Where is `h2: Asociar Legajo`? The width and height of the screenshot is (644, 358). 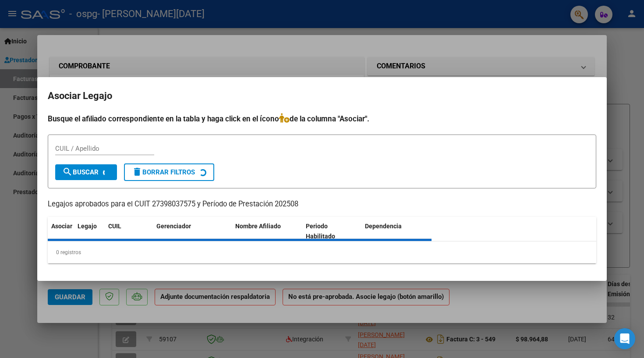 h2: Asociar Legajo is located at coordinates (322, 96).